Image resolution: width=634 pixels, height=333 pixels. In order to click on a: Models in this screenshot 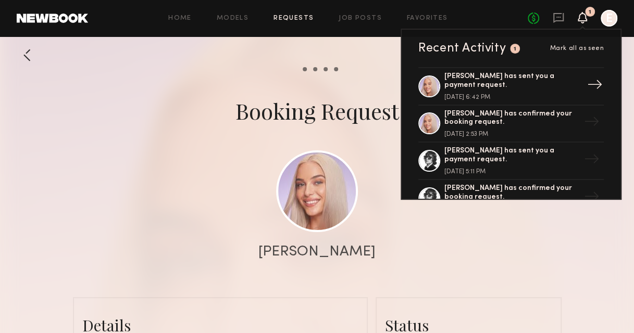, I will do `click(232, 18)`.